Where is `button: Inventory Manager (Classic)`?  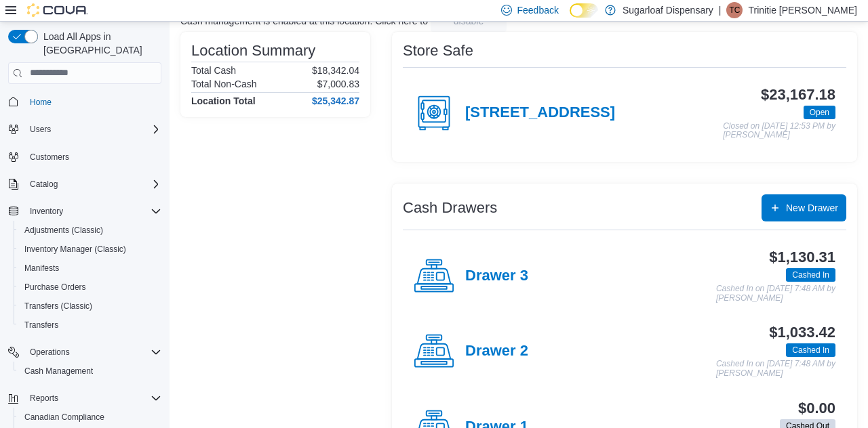
button: Inventory Manager (Classic) is located at coordinates (90, 249).